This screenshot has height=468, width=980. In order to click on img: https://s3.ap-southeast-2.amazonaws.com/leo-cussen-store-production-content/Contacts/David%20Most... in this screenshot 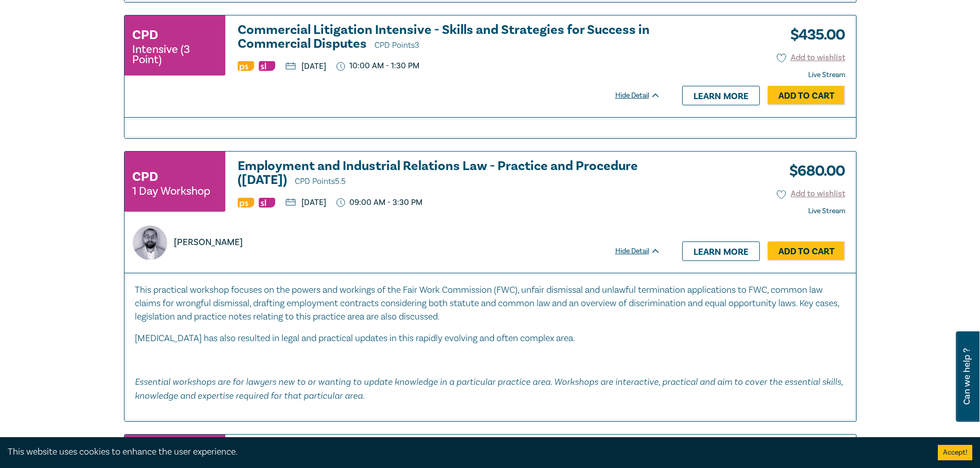, I will do `click(150, 243)`.